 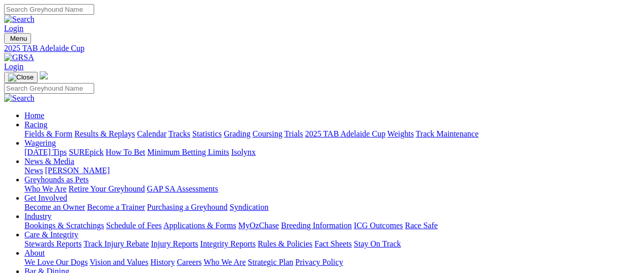 What do you see at coordinates (332, 134) in the screenshot?
I see `div: Racing` at bounding box center [332, 134].